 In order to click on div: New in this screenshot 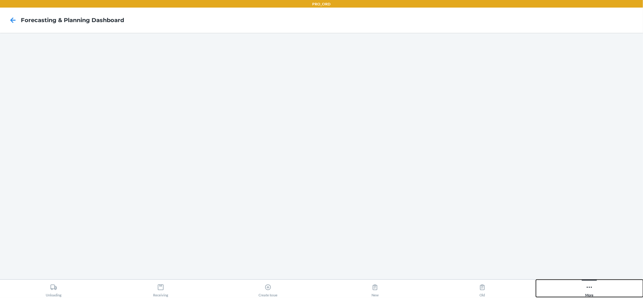, I will do `click(375, 289)`.